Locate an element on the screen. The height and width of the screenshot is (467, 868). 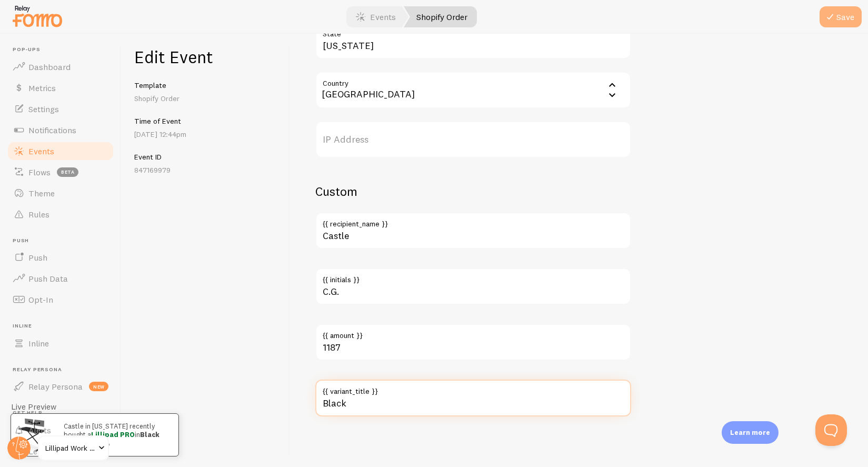
h5: Template is located at coordinates (205, 85).